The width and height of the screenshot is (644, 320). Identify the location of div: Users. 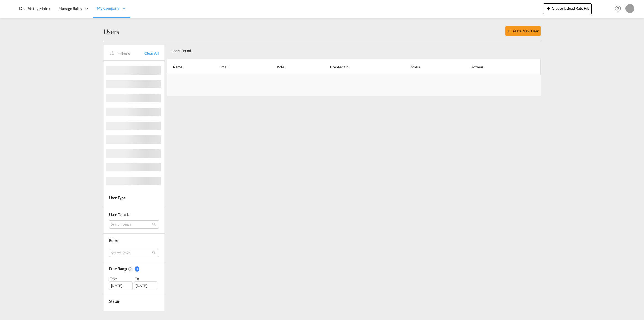
(112, 32).